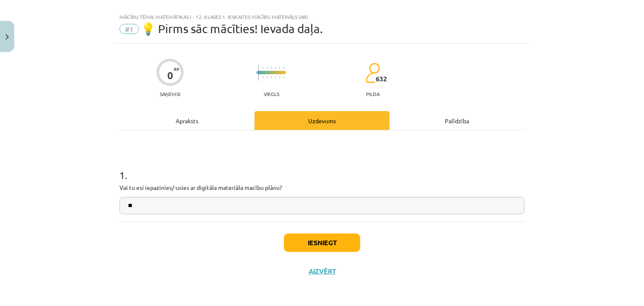  Describe the element at coordinates (170, 94) in the screenshot. I see `p: Saņemsi` at that location.